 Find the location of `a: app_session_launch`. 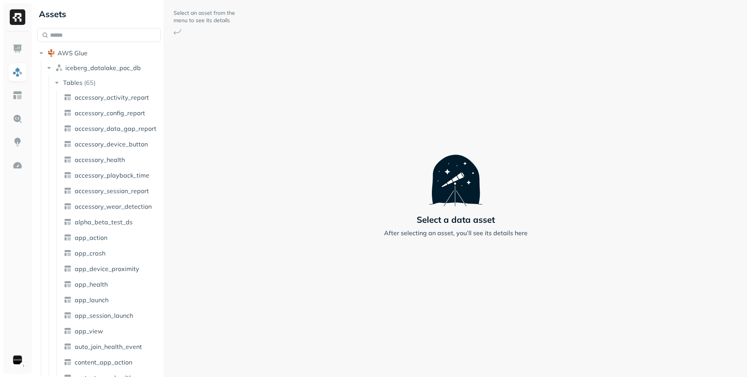

a: app_session_launch is located at coordinates (111, 315).